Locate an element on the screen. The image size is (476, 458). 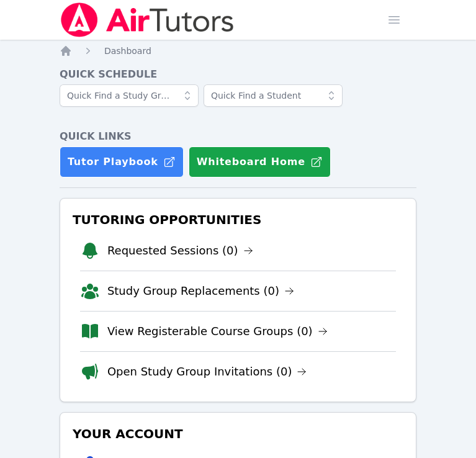
h4: Quick Links is located at coordinates (238, 136).